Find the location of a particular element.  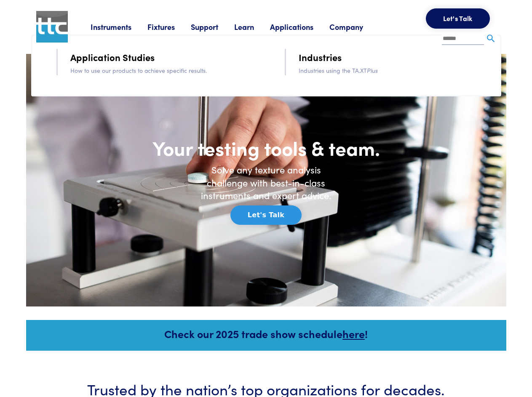

a: Learn is located at coordinates (252, 27).